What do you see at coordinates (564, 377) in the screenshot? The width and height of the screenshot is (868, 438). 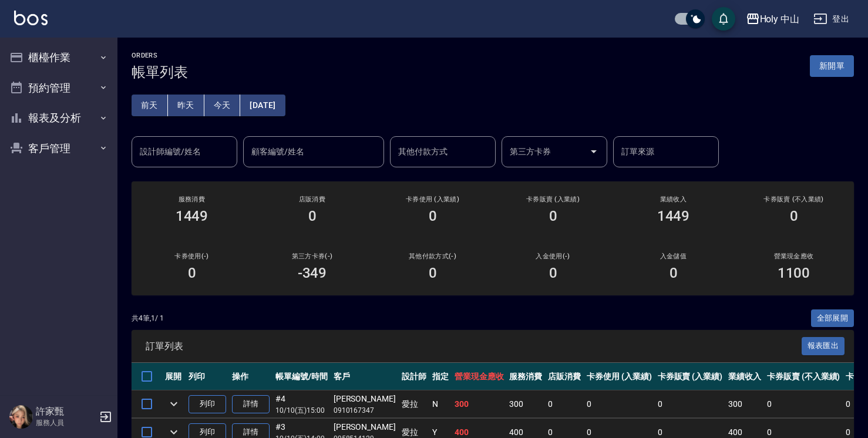 I see `th: 店販消費` at bounding box center [564, 377].